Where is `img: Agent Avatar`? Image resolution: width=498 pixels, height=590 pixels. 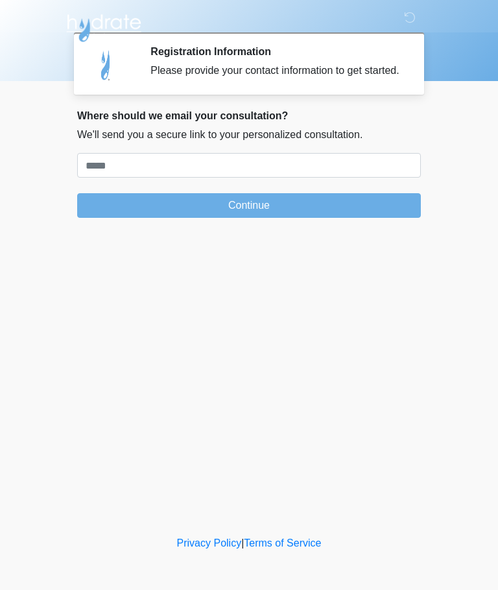 img: Agent Avatar is located at coordinates (106, 65).